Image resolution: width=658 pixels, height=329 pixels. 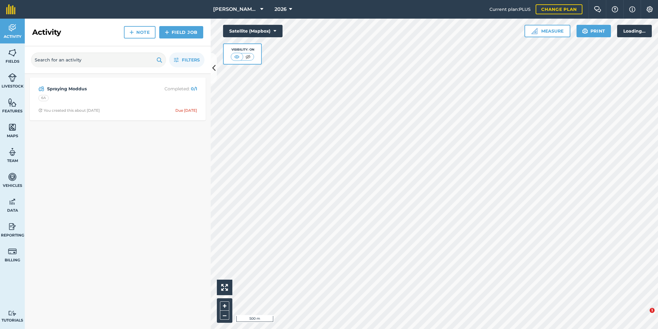 I want to click on img: fieldmargin Logo, so click(x=11, y=9).